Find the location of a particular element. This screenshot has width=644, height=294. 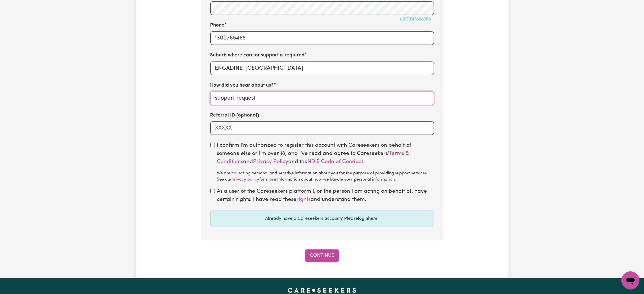

a: privacy policy is located at coordinates (246, 179).